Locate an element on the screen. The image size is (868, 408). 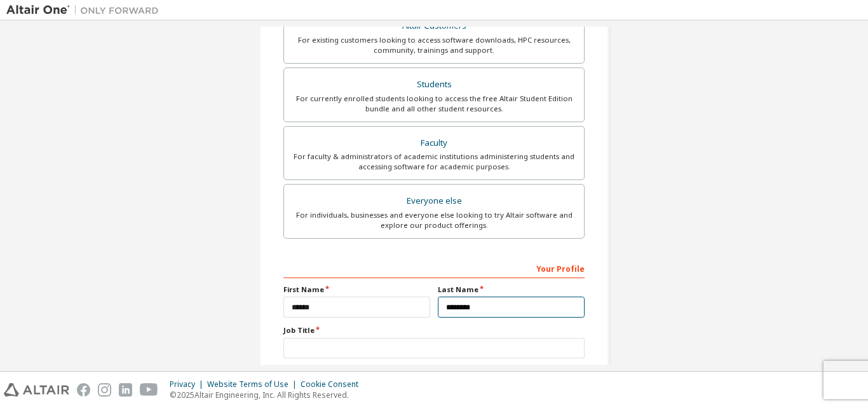
div: Cookie Consent is located at coordinates (333, 384).